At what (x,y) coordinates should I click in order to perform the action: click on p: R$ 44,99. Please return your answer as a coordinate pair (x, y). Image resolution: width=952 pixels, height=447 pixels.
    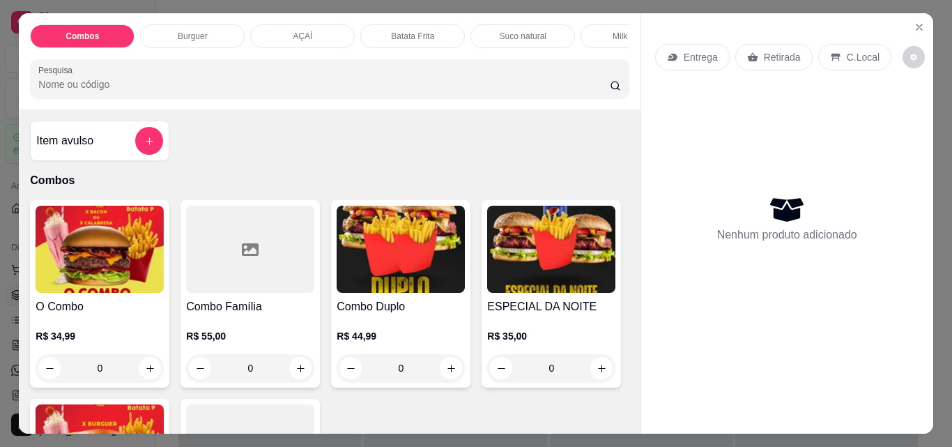
    Looking at the image, I should click on (401, 336).